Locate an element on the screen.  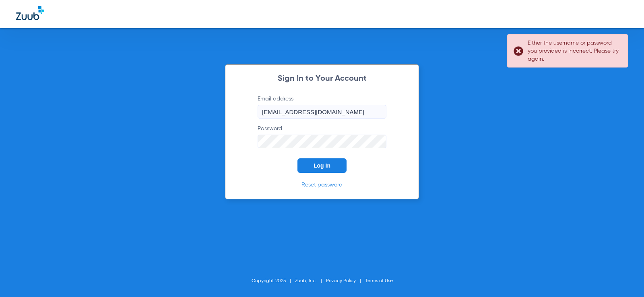
a: Privacy Policy is located at coordinates (341, 281).